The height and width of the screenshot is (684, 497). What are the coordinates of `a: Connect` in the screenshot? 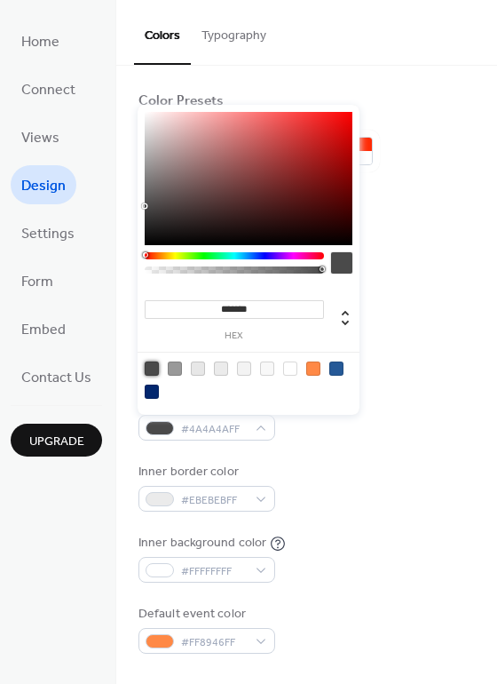 It's located at (48, 89).